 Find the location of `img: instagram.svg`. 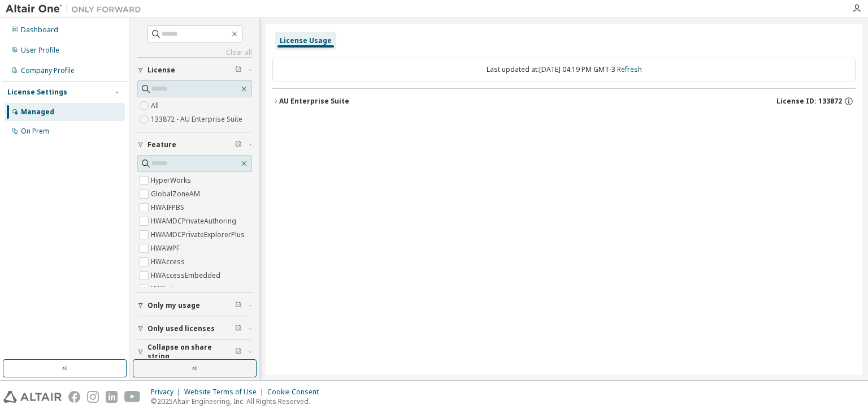

img: instagram.svg is located at coordinates (92, 396).